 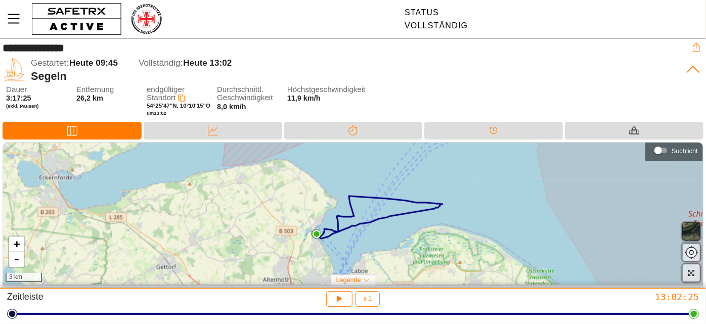 I want to click on font: 3:17:25, so click(x=19, y=98).